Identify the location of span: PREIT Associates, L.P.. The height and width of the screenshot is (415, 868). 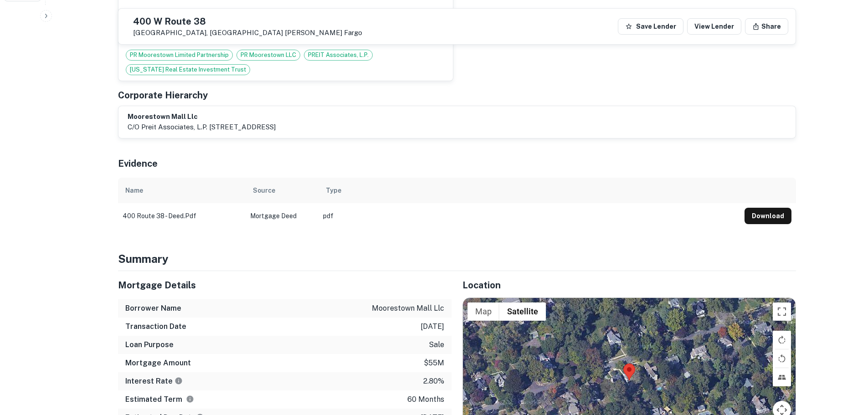
(338, 55).